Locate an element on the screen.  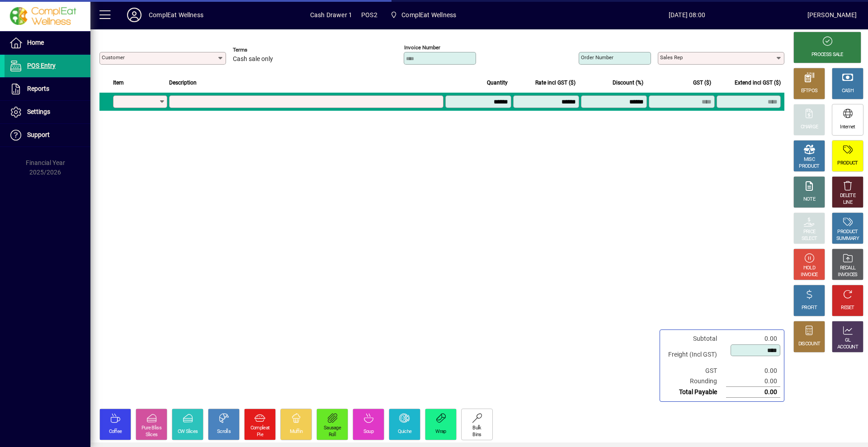
span: Home is located at coordinates (35, 43).